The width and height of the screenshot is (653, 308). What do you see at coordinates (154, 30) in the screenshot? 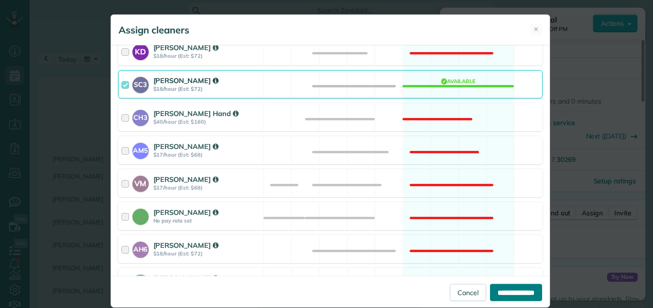
I see `h5: Assign cleaners` at bounding box center [154, 30].